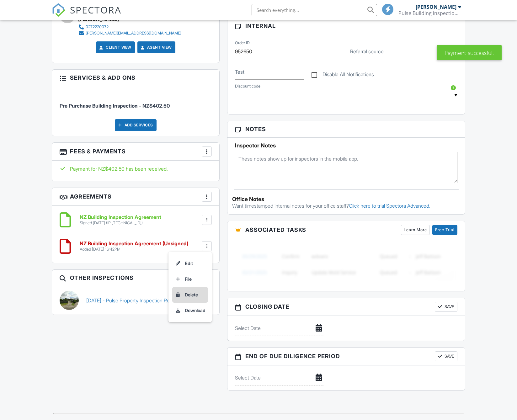 This screenshot has width=517, height=420. I want to click on li: Delete, so click(190, 295).